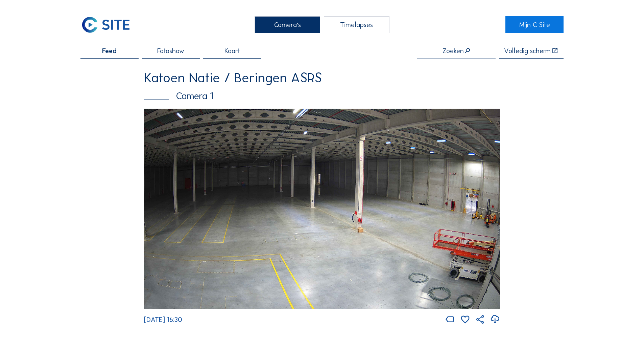 The image size is (644, 349). What do you see at coordinates (109, 51) in the screenshot?
I see `span: Feed` at bounding box center [109, 51].